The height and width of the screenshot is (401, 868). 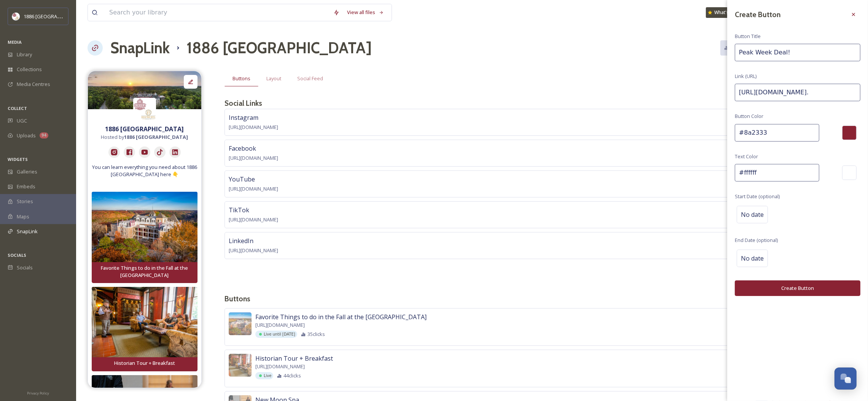 What do you see at coordinates (15, 42) in the screenshot?
I see `span: MEDIA` at bounding box center [15, 42].